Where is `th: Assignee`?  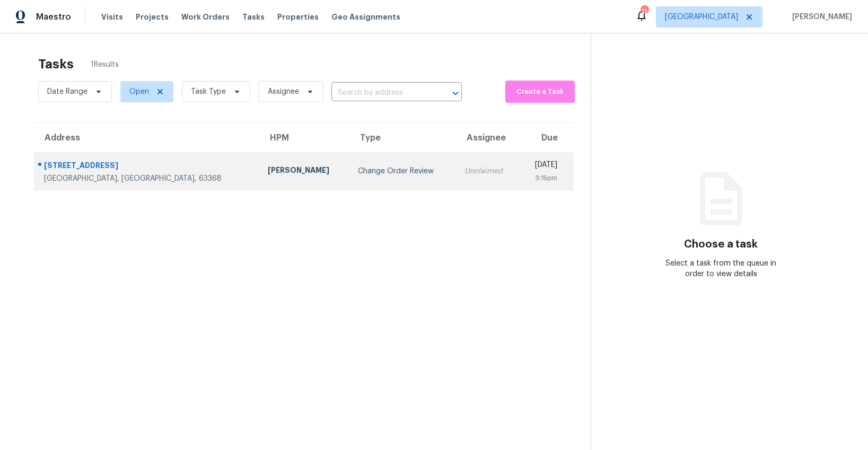
th: Assignee is located at coordinates (488, 138).